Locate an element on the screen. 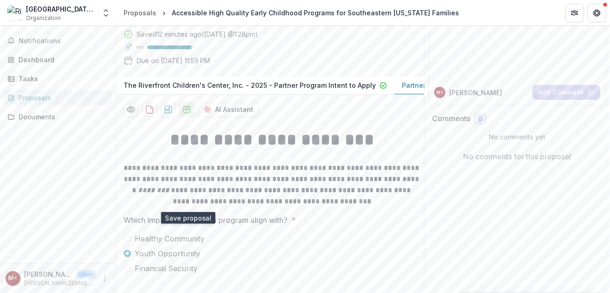 The image size is (610, 293). p: 95 % is located at coordinates (140, 47).